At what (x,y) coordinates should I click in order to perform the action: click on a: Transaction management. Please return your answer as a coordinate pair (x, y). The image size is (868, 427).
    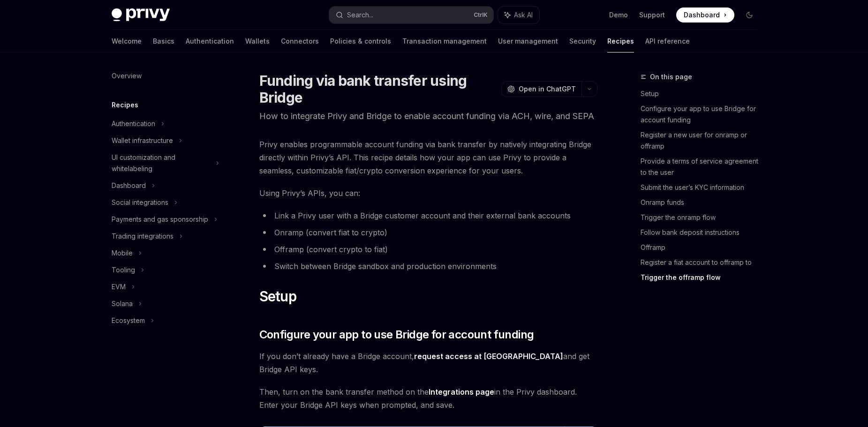
    Looking at the image, I should click on (445, 41).